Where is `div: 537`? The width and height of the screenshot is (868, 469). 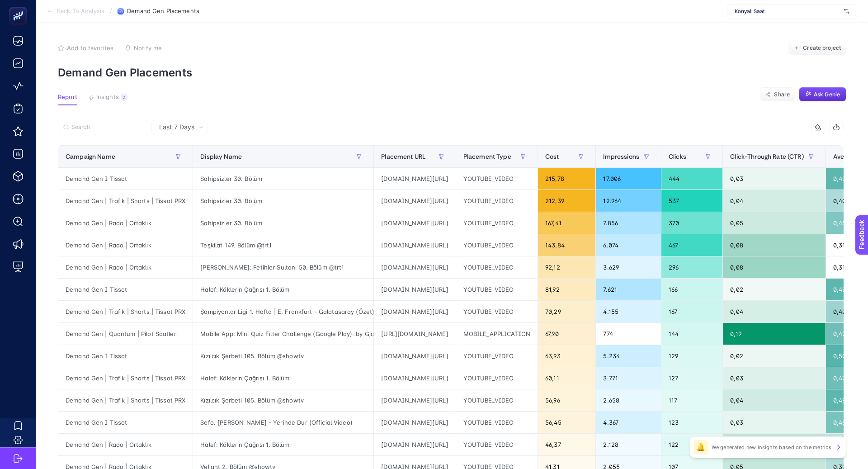
div: 537 is located at coordinates (692, 201).